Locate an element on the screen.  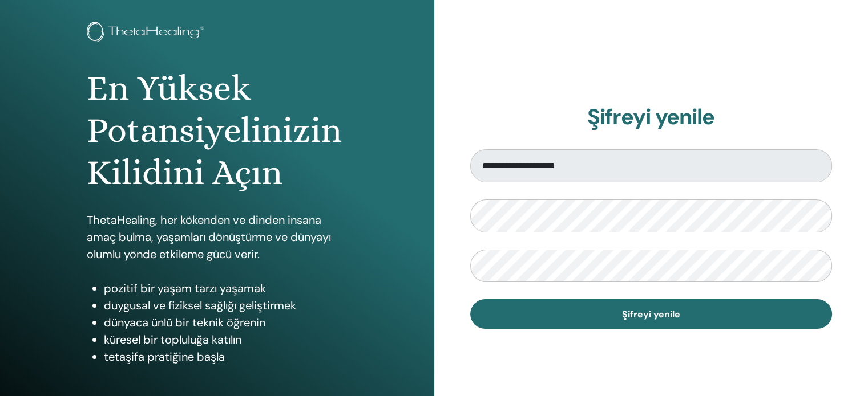
button: Şifreyi yenile is located at coordinates (651, 314).